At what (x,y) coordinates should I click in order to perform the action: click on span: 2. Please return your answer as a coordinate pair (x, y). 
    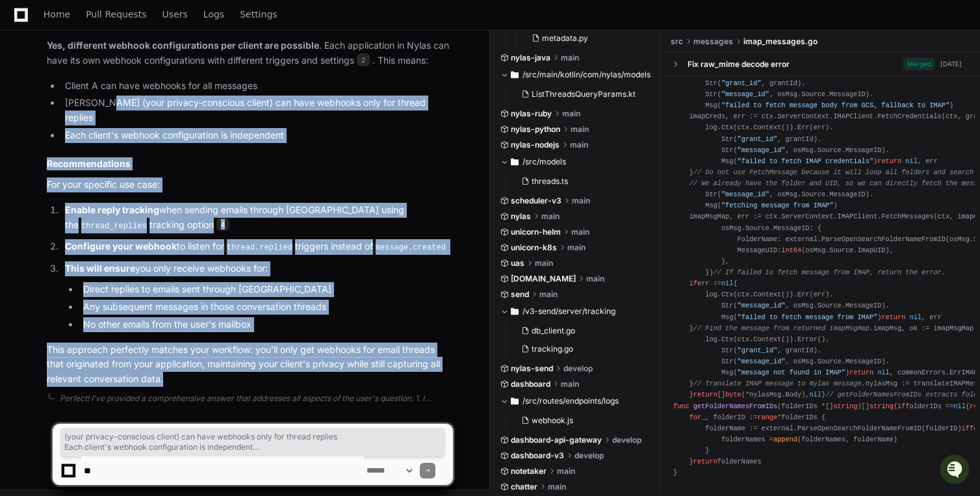
    Looking at the image, I should click on (364, 60).